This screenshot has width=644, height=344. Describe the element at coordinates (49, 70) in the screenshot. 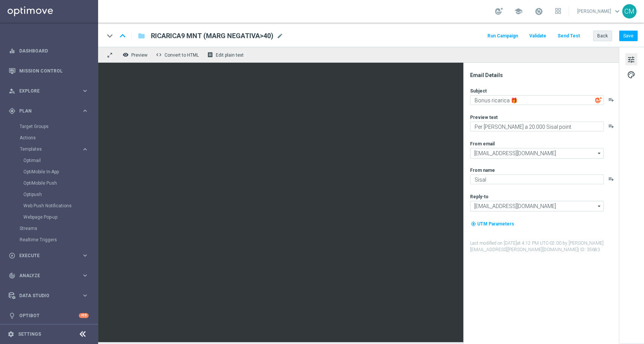

I see `div: Mission Control` at that location.